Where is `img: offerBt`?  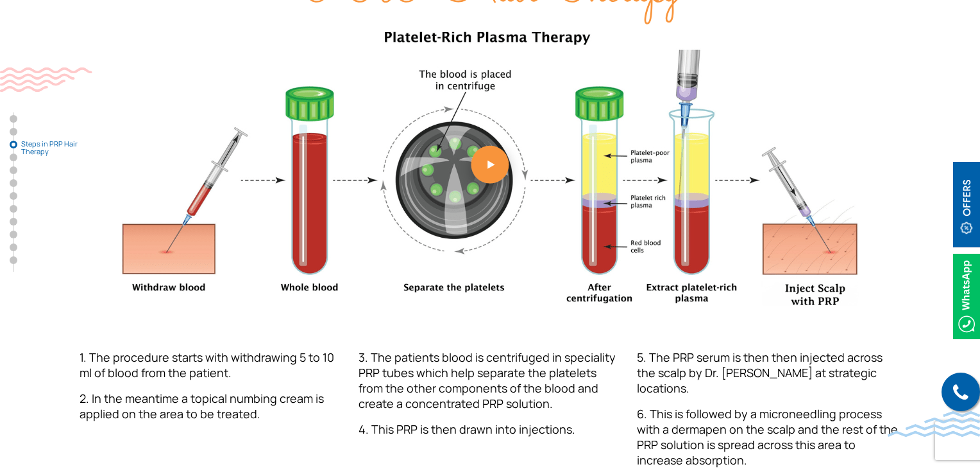 img: offerBt is located at coordinates (967, 204).